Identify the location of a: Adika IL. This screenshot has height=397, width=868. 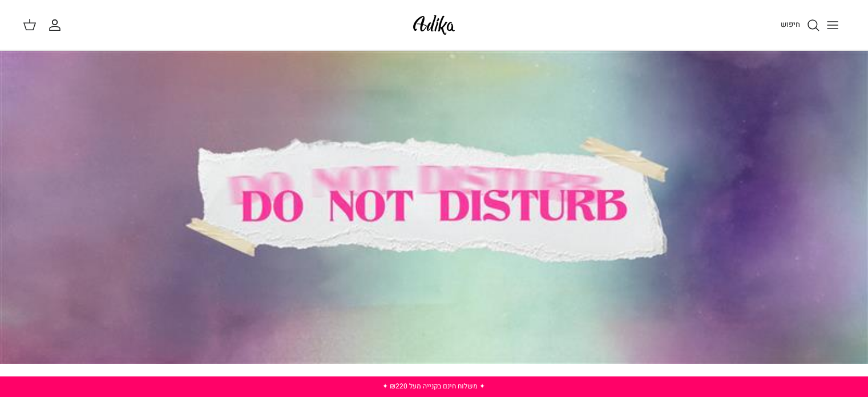
(434, 25).